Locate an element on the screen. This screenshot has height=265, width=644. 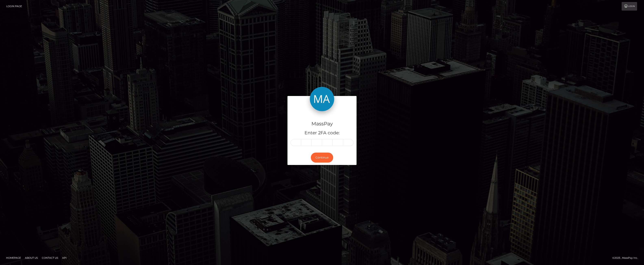
a: Contact Us is located at coordinates (50, 258).